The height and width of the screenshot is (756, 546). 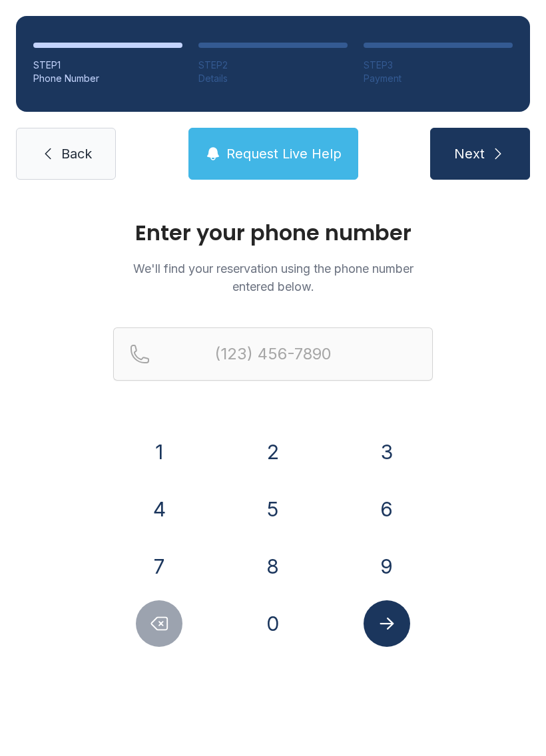 What do you see at coordinates (387, 452) in the screenshot?
I see `button: 3` at bounding box center [387, 452].